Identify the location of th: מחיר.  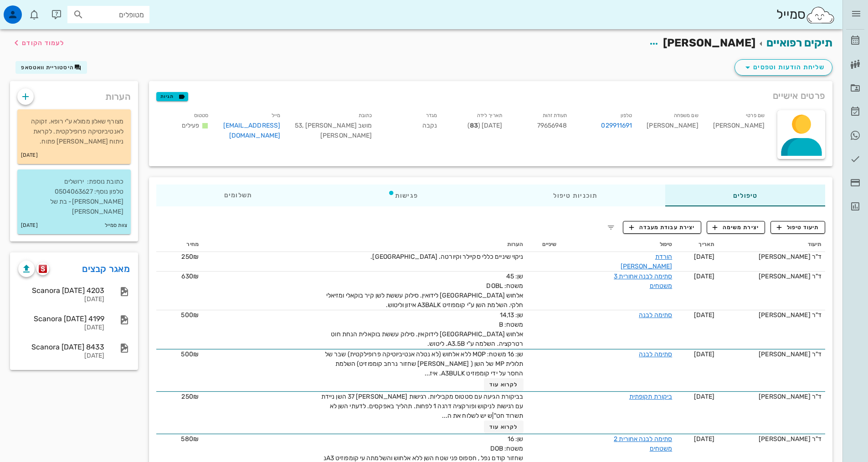
(179, 245).